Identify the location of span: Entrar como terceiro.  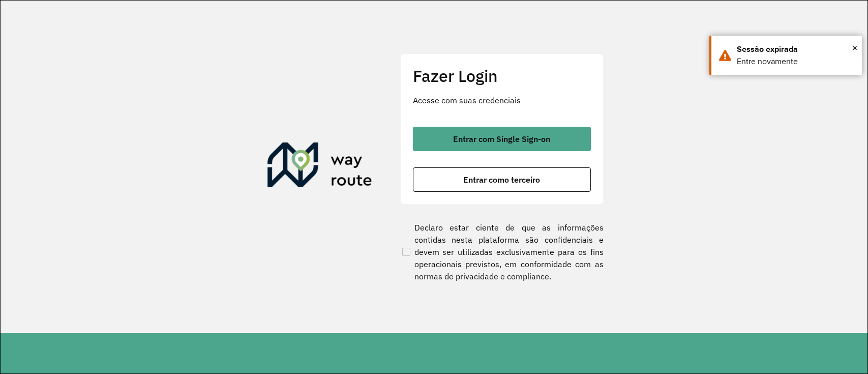
(501, 179).